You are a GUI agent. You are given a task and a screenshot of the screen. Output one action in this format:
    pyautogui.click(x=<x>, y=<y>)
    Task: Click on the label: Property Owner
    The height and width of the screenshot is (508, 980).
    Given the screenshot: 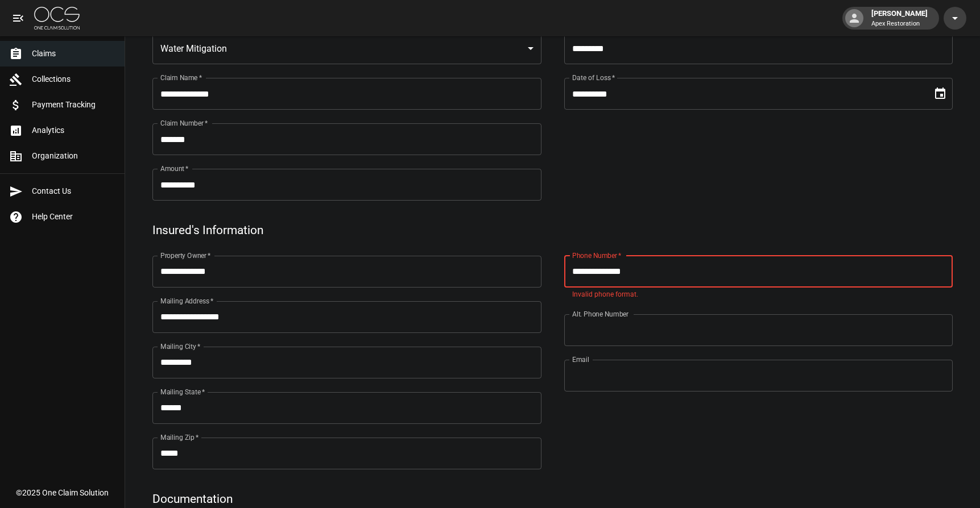 What is the action you would take?
    pyautogui.click(x=185, y=255)
    